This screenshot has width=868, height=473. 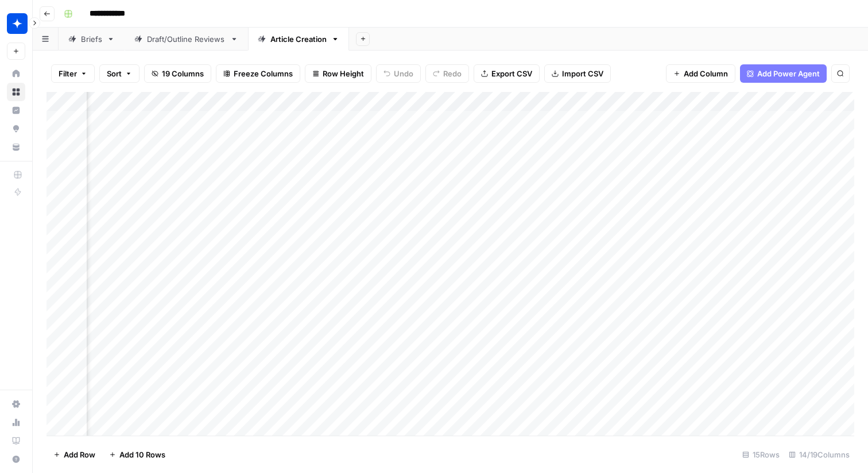 What do you see at coordinates (701, 74) in the screenshot?
I see `button: Add Column` at bounding box center [701, 74].